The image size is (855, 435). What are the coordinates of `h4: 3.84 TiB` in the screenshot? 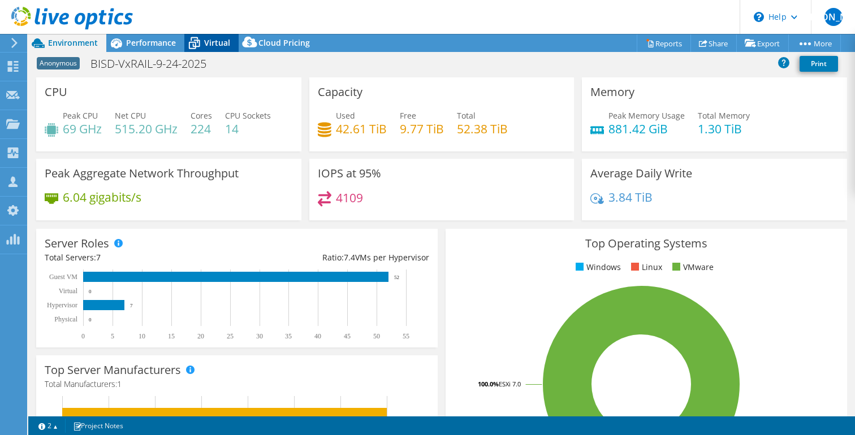 It's located at (631, 197).